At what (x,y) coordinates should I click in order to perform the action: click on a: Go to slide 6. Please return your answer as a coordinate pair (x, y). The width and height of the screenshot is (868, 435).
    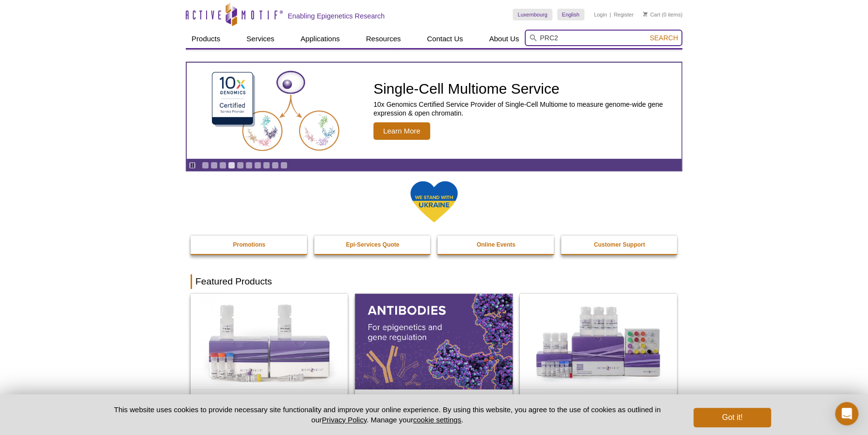
    Looking at the image, I should click on (249, 165).